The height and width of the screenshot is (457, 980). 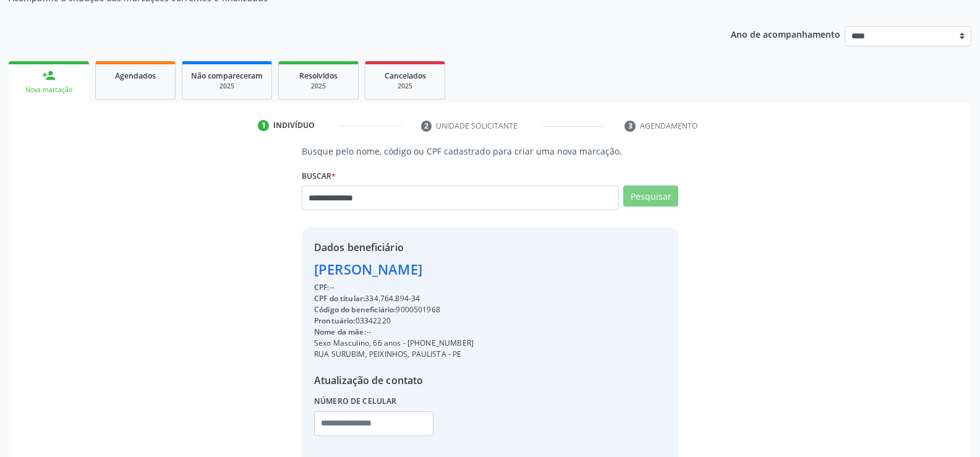 I want to click on div: Indivíduo, so click(x=294, y=126).